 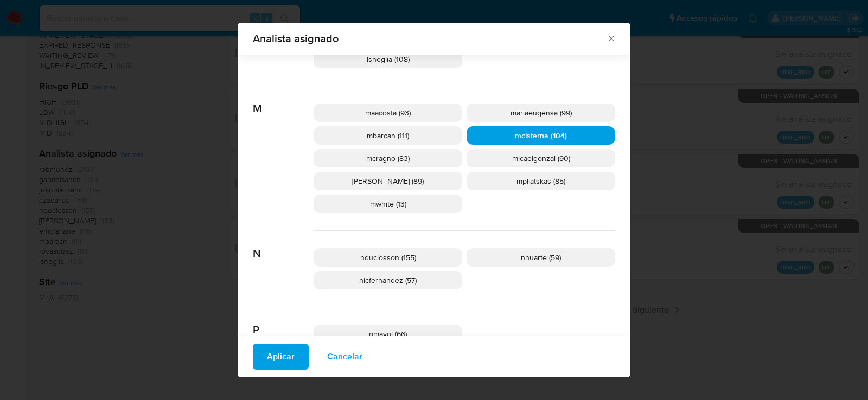 What do you see at coordinates (388, 113) in the screenshot?
I see `div: maacosta (93)` at bounding box center [388, 113].